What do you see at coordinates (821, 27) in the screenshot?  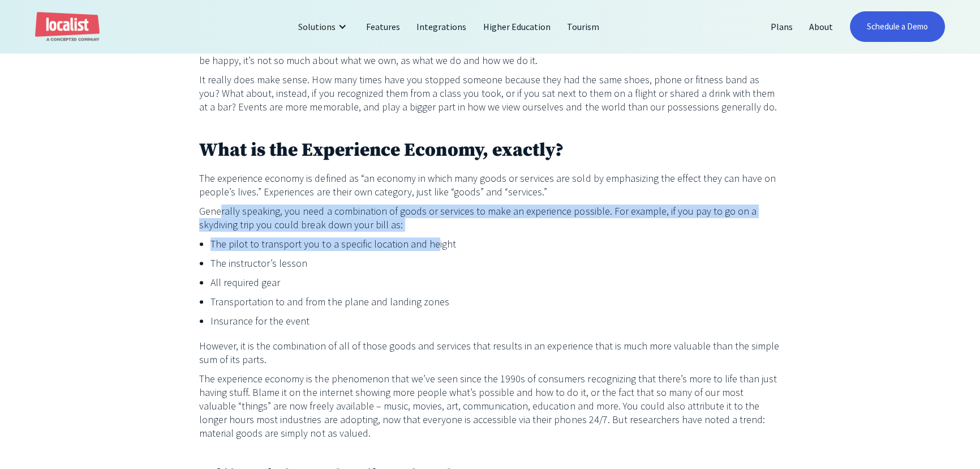 I see `a: About` at bounding box center [821, 27].